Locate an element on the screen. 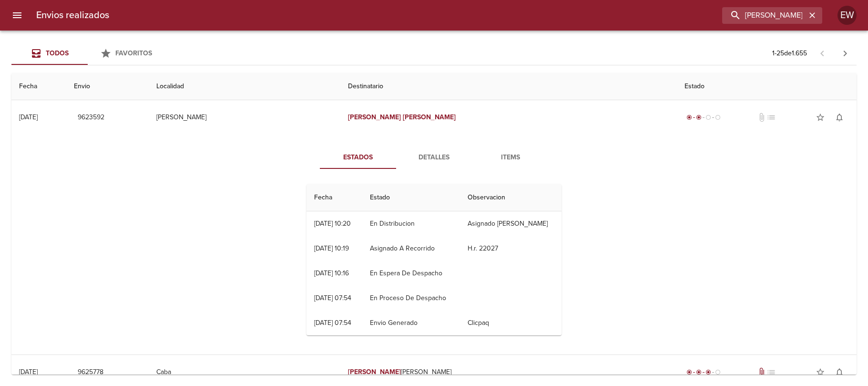  span: Estados is located at coordinates (358, 158).